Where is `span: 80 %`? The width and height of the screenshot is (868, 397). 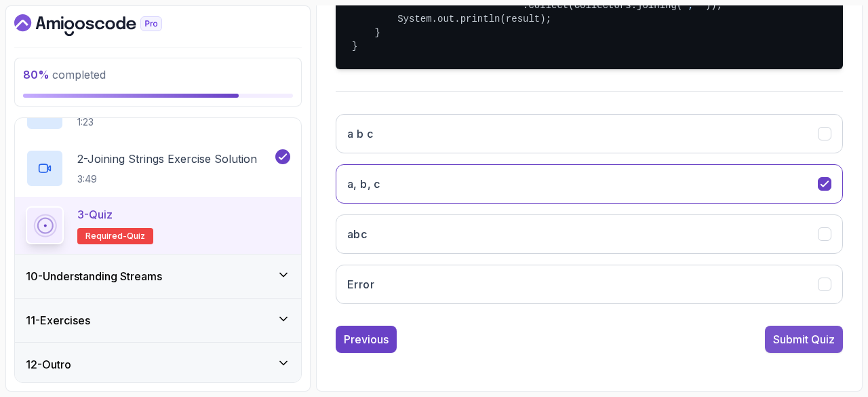 span: 80 % is located at coordinates (36, 75).